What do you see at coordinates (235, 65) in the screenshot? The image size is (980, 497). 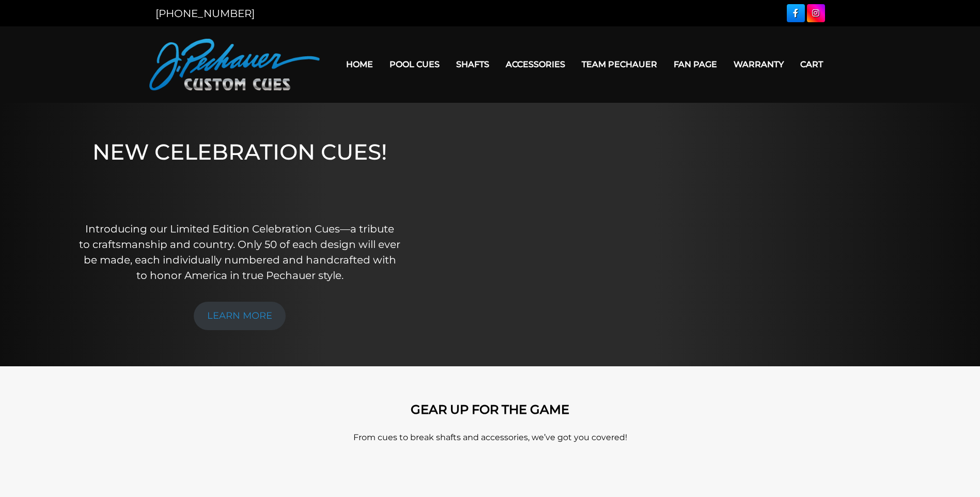 I see `img: Pechauer Custom Cues` at bounding box center [235, 65].